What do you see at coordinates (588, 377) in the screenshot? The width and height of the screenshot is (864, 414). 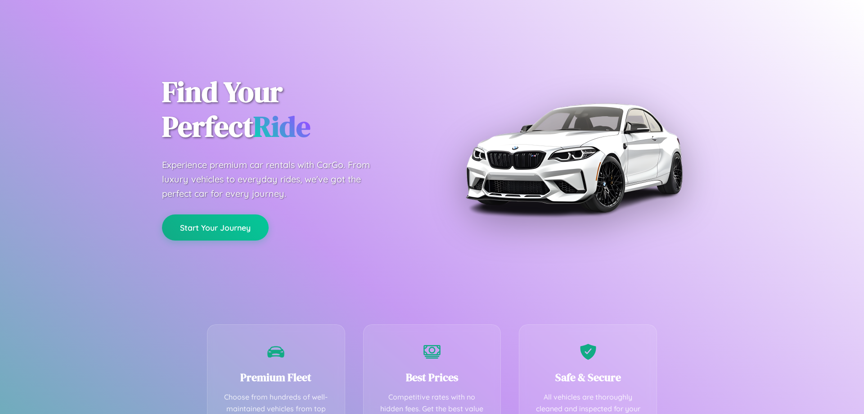 I see `h3: Safe & Secure` at bounding box center [588, 377].